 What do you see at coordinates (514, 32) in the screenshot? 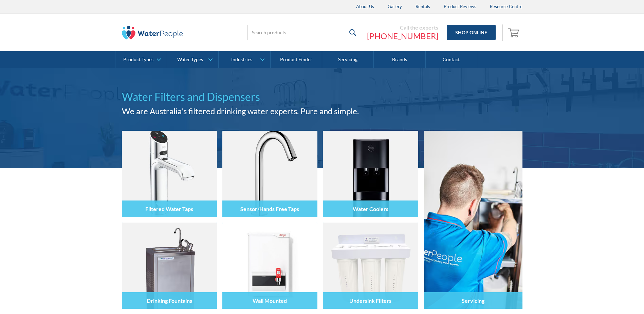
I see `img: shopping cart` at bounding box center [514, 32].